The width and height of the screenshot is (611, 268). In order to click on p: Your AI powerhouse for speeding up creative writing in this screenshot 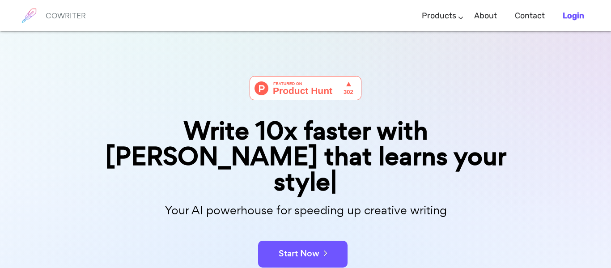, I will do `click(305, 210)`.